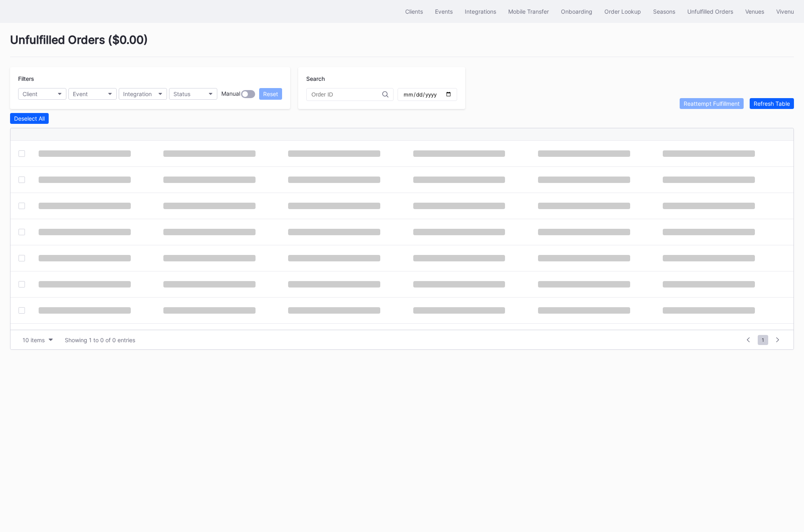  I want to click on div: Venues, so click(754, 11).